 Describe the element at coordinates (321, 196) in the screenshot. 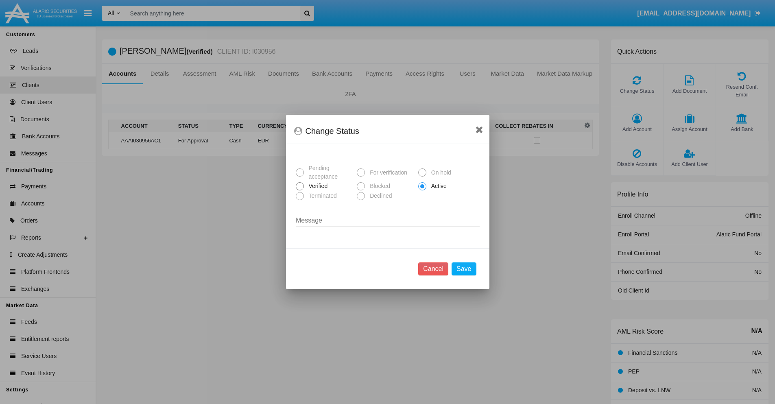

I see `span: Terminated` at that location.